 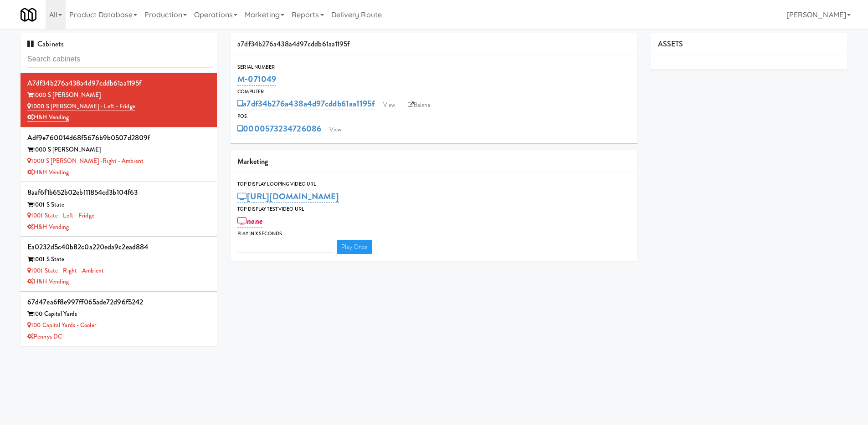 What do you see at coordinates (434, 184) in the screenshot?
I see `div: Top Display Looping Video Url` at bounding box center [434, 184].